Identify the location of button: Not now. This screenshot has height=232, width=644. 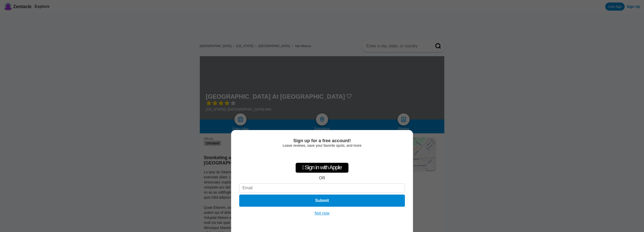
(322, 213).